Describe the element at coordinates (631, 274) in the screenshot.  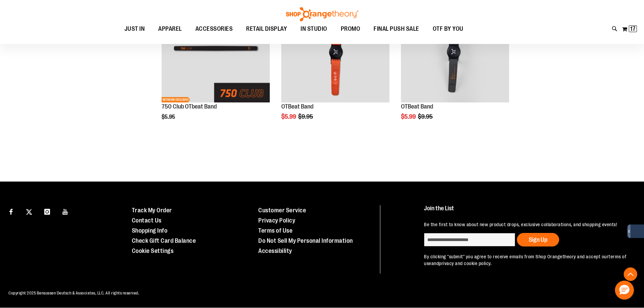
I see `button: Back To Top` at that location.